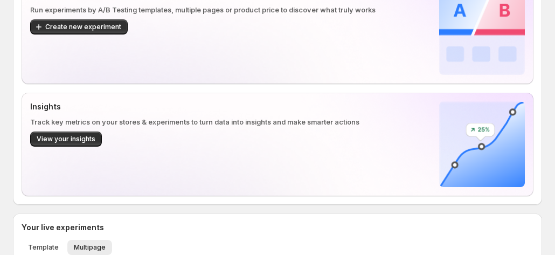  What do you see at coordinates (232, 10) in the screenshot?
I see `p: Run experiments by A/B Testing templates, multiple pages or product price to discover what truly ...` at bounding box center [232, 10].